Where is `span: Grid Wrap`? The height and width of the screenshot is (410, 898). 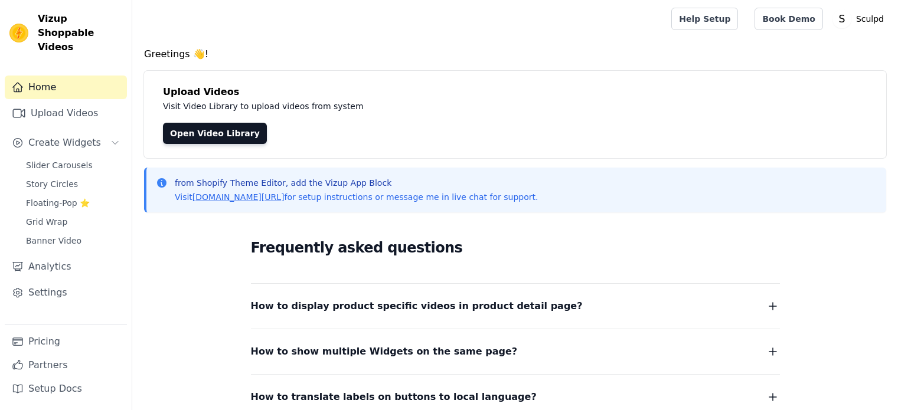
span: Grid Wrap is located at coordinates (47, 222).